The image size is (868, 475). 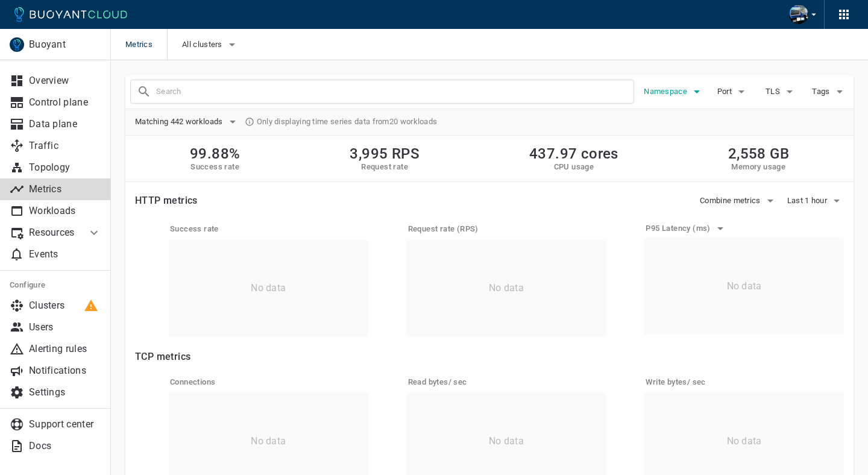 I want to click on p: Buoyant, so click(x=64, y=45).